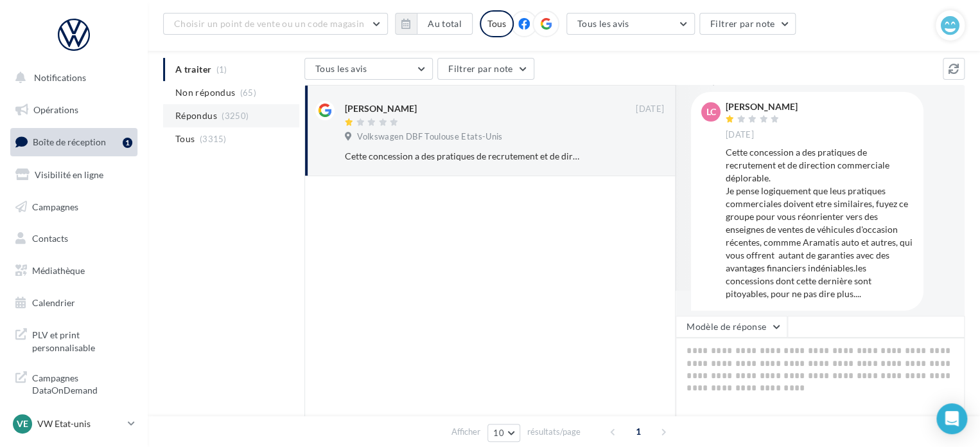 This screenshot has width=980, height=447. What do you see at coordinates (54, 302) in the screenshot?
I see `span: Calendrier` at bounding box center [54, 302].